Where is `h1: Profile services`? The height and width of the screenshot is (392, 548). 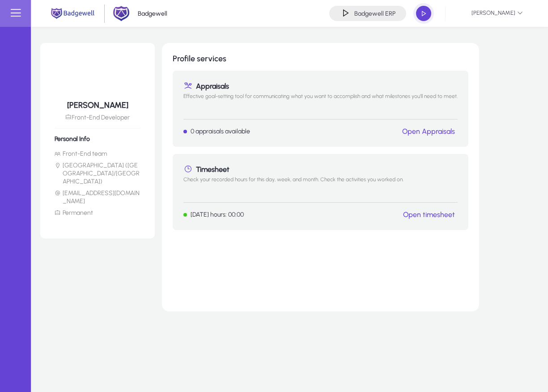
h1: Profile services is located at coordinates (320, 59).